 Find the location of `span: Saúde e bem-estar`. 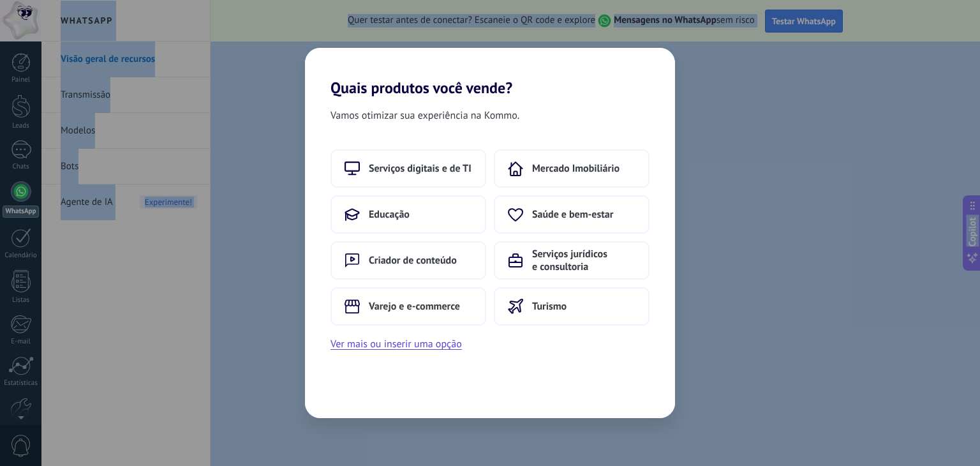

span: Saúde e bem-estar is located at coordinates (572, 214).